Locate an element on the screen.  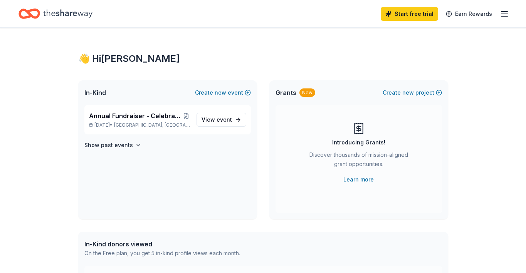
span: In-Kind is located at coordinates (95, 93).